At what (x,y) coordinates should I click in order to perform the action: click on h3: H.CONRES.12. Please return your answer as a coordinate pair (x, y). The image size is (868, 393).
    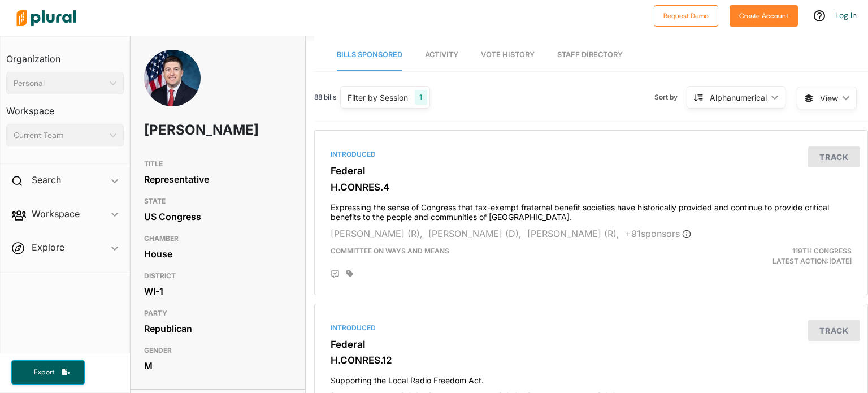
    Looking at the image, I should click on (591, 360).